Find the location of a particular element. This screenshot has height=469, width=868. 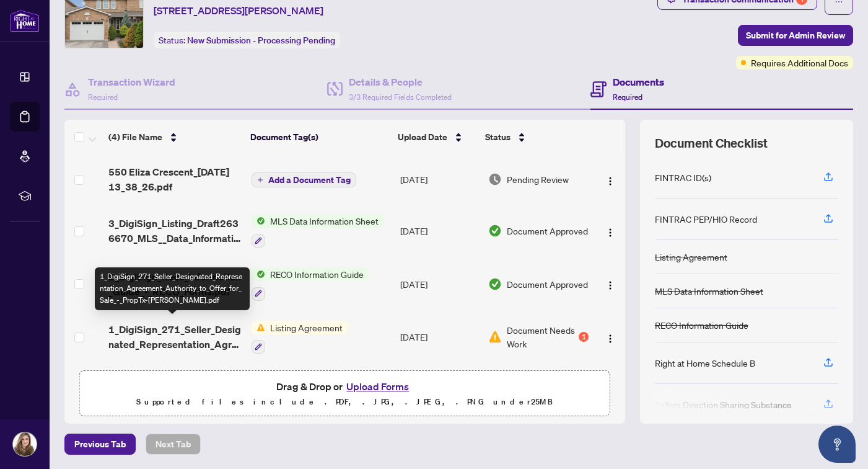

span: 1_DigiSign_271_Seller_Designated_Representation_Agreement_Authority_to_Offer_for_Sale_-_PropTx-[P... is located at coordinates (174, 336).